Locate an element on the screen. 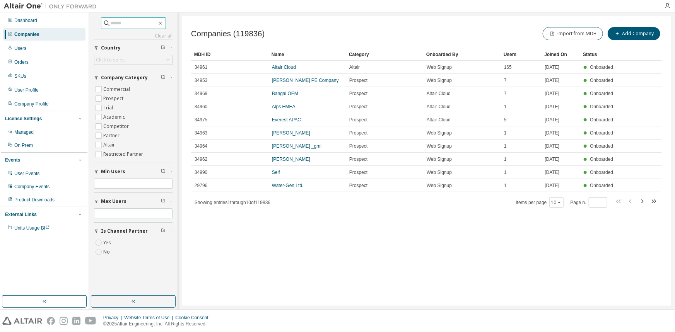  div: Managed is located at coordinates (24, 132).